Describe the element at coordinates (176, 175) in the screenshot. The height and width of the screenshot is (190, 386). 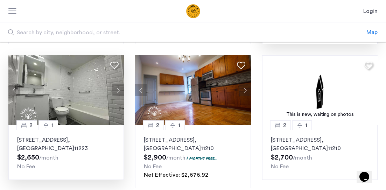
I see `span: Net Effective: $2,676.92` at that location.